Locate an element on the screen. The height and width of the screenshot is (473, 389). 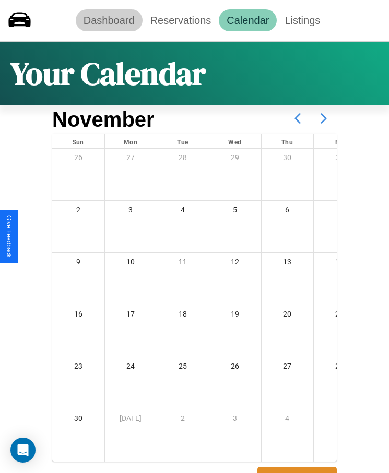
div: Mon is located at coordinates (130, 141).